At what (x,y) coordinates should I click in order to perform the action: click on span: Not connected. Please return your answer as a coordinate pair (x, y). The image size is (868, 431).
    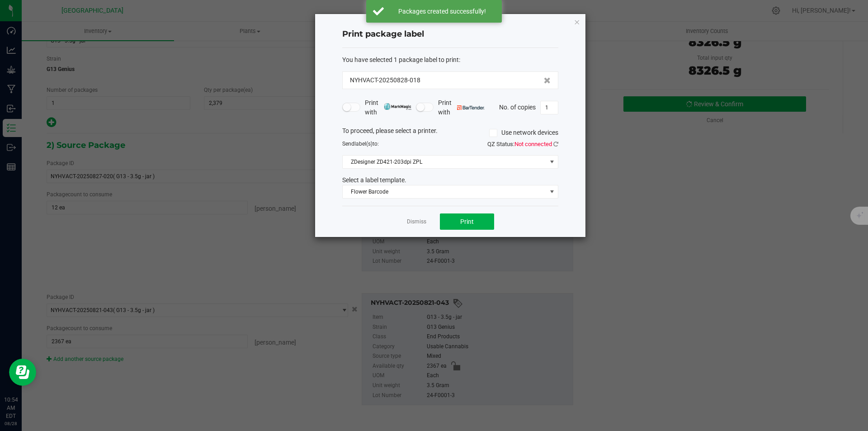
    Looking at the image, I should click on (532, 143).